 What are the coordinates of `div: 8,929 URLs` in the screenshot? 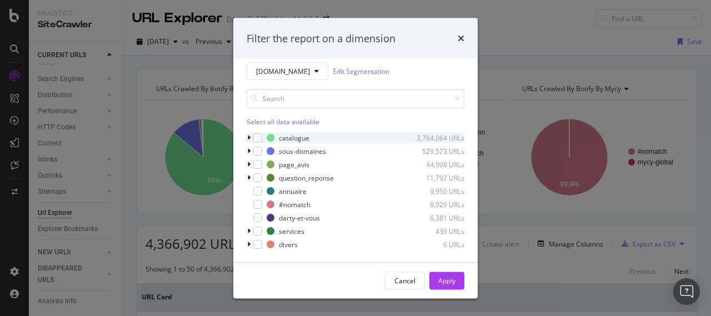 It's located at (437, 204).